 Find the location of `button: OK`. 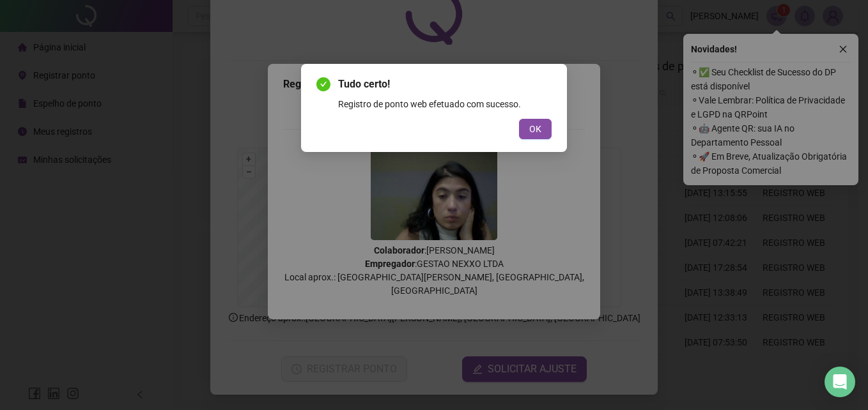

button: OK is located at coordinates (535, 129).